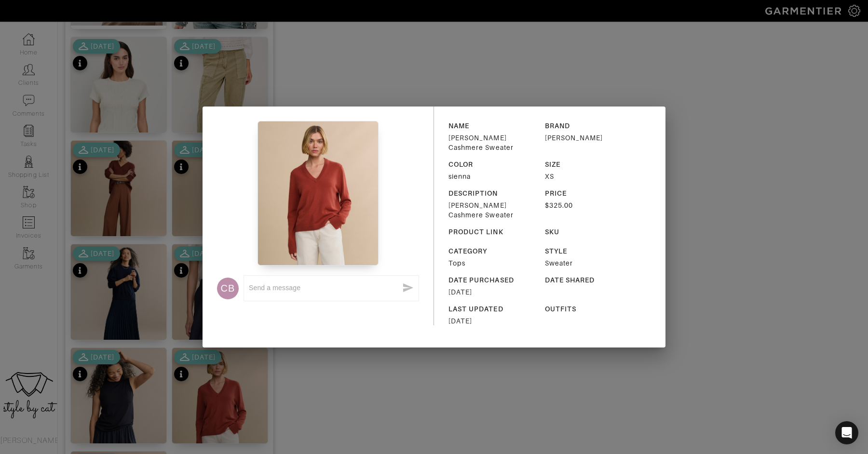 This screenshot has height=454, width=868. What do you see at coordinates (493, 280) in the screenshot?
I see `div: DATE PURCHASED` at bounding box center [493, 280].